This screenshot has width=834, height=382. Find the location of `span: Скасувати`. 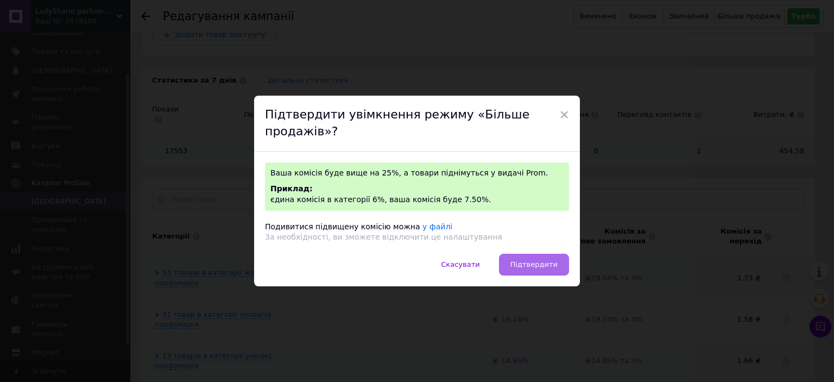

span: Скасувати is located at coordinates (460, 264).